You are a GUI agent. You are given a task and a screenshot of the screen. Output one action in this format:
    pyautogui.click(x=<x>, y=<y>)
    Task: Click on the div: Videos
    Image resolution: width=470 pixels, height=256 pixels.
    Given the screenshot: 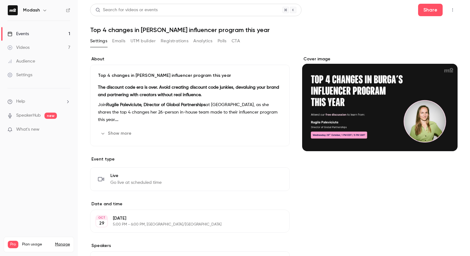 What is the action you would take?
    pyautogui.click(x=18, y=48)
    